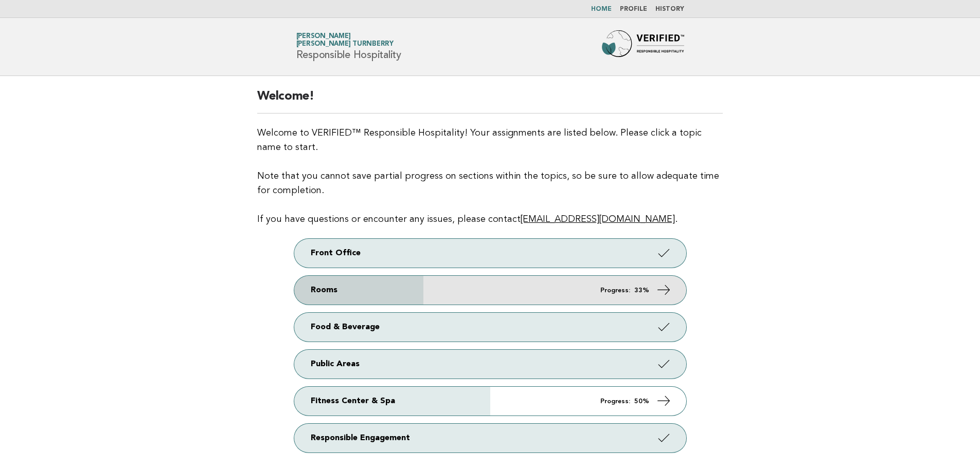  I want to click on a: Food & Beverage, so click(490, 327).